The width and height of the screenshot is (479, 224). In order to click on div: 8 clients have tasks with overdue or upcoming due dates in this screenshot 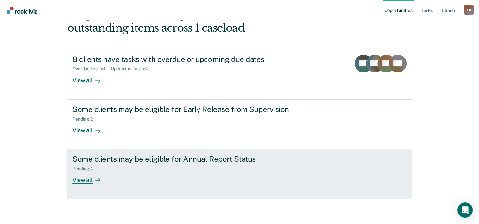, I will do `click(184, 59)`.